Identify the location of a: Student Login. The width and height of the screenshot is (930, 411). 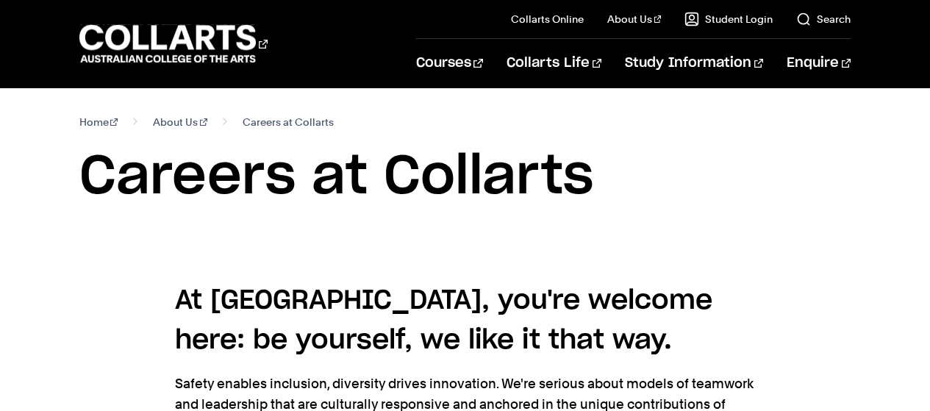
(728, 19).